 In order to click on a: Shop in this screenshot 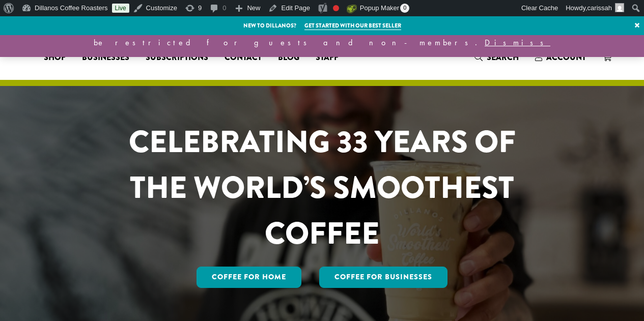, I will do `click(55, 57)`.